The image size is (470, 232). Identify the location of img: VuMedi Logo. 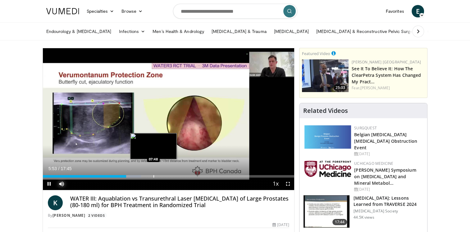
(63, 11).